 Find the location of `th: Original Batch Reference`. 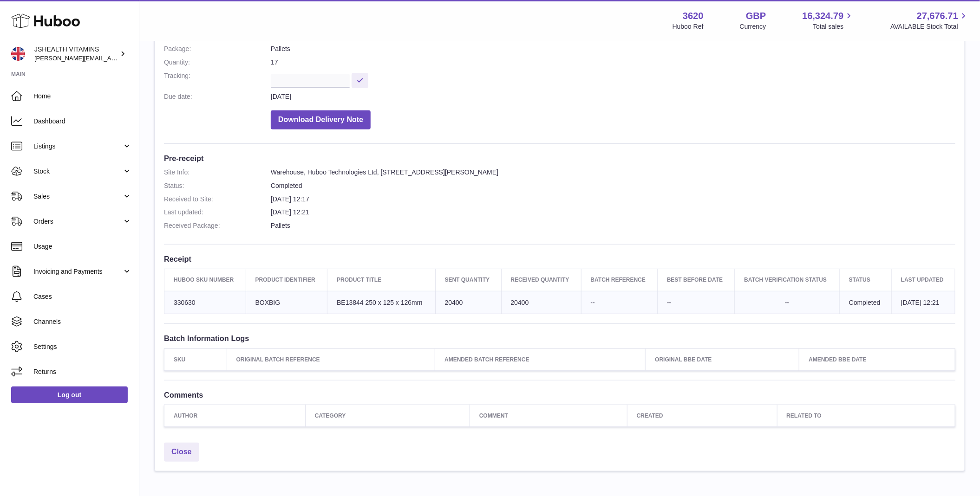

th: Original Batch Reference is located at coordinates (331, 359).